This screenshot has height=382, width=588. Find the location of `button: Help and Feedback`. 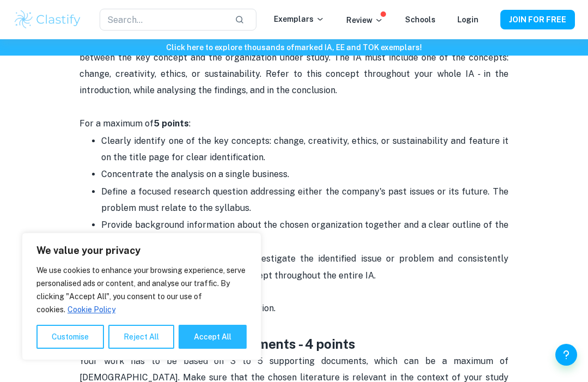

button: Help and Feedback is located at coordinates (566, 354).